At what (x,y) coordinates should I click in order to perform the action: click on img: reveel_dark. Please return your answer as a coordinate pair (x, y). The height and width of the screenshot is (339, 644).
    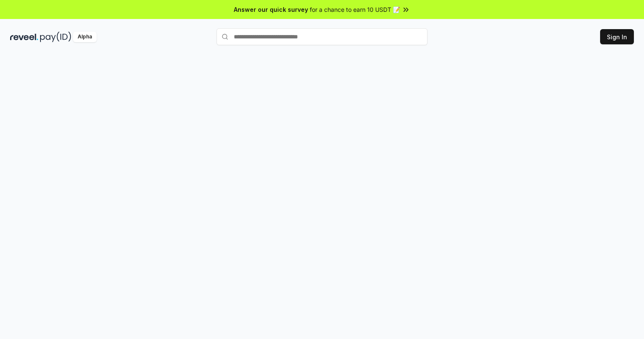
    Looking at the image, I should click on (24, 37).